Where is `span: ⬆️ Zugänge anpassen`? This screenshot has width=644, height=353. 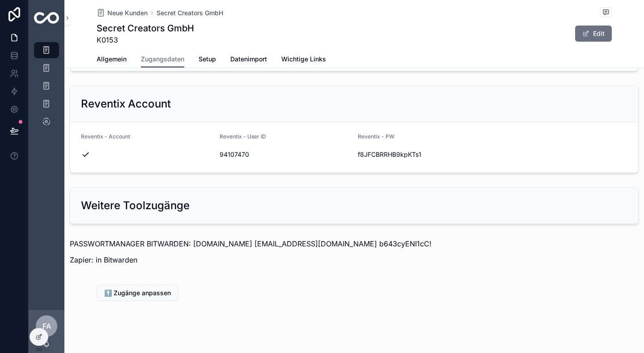
span: ⬆️ Zugänge anpassen is located at coordinates (138, 292).